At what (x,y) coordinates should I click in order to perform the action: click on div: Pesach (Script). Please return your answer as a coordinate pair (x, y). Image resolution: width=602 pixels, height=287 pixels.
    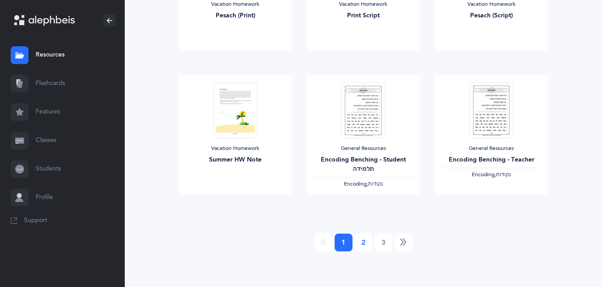
    Looking at the image, I should click on (491, 16).